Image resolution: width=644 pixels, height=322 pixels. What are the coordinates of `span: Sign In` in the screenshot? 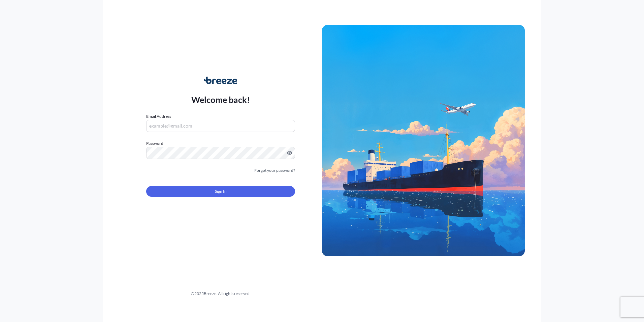 It's located at (221, 191).